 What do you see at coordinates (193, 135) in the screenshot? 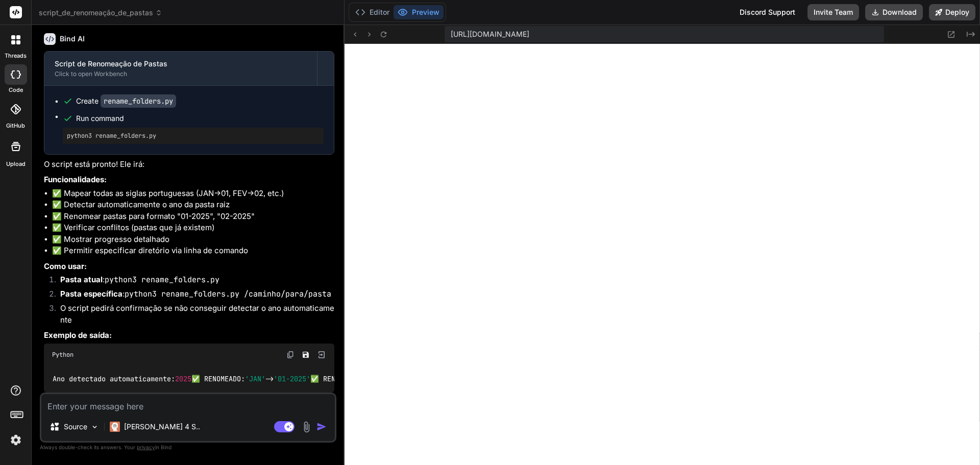
I see `pre: python3 rename_folders.py` at bounding box center [193, 135].